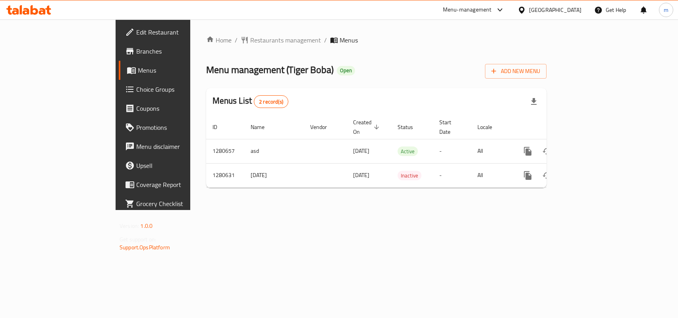 The image size is (678, 318). Describe the element at coordinates (324, 127) in the screenshot. I see `span: Vendor` at that location.